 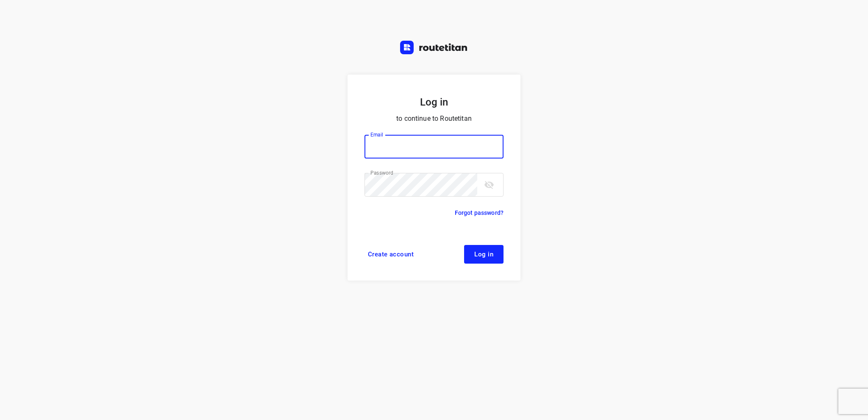 I want to click on button: toggle password visibility, so click(x=489, y=185).